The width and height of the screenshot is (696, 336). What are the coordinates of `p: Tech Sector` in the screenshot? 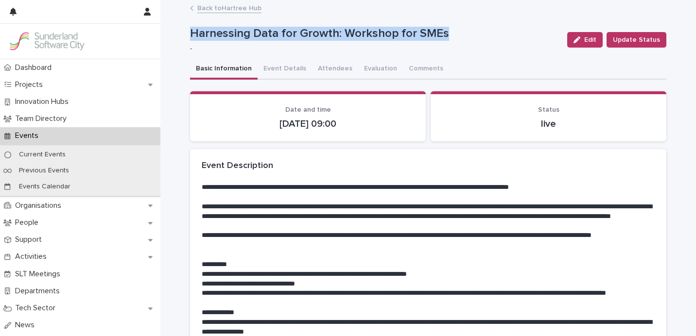 It's located at (37, 308).